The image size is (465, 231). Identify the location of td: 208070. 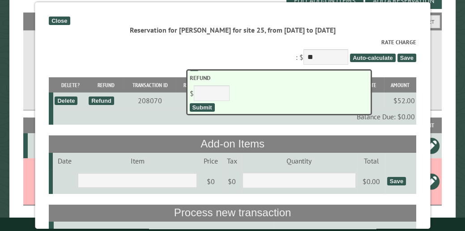
(150, 101).